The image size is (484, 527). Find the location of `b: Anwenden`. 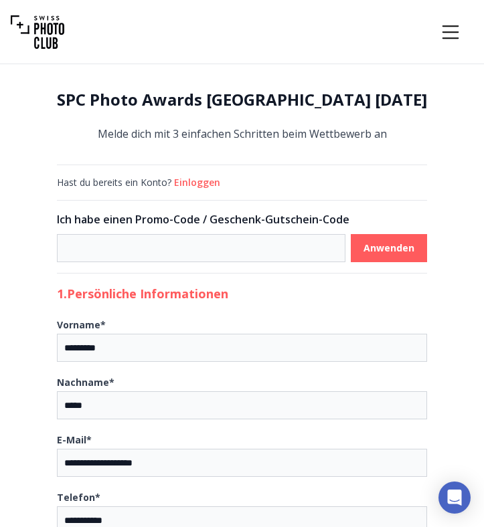

b: Anwenden is located at coordinates (389, 248).